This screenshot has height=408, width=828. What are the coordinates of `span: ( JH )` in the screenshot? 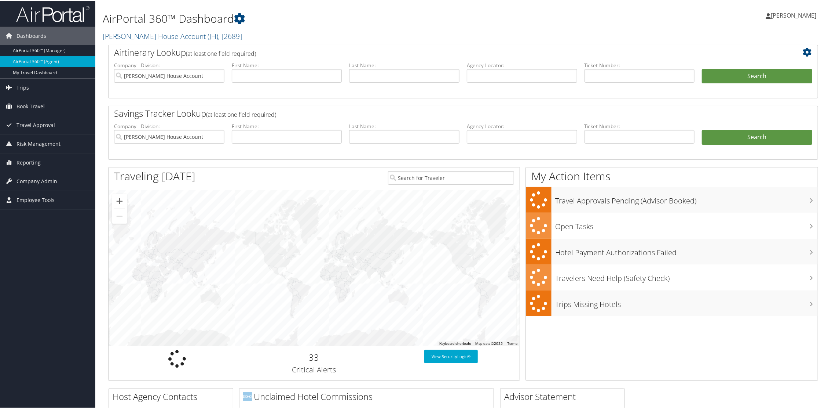 It's located at (213, 35).